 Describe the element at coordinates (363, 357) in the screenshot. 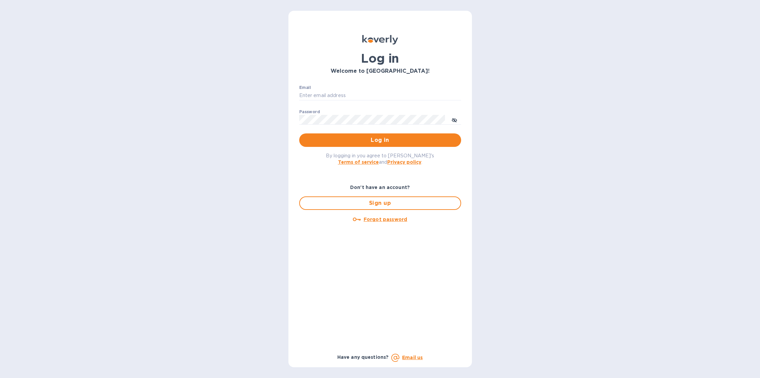

I see `b: Have any questions?` at that location.